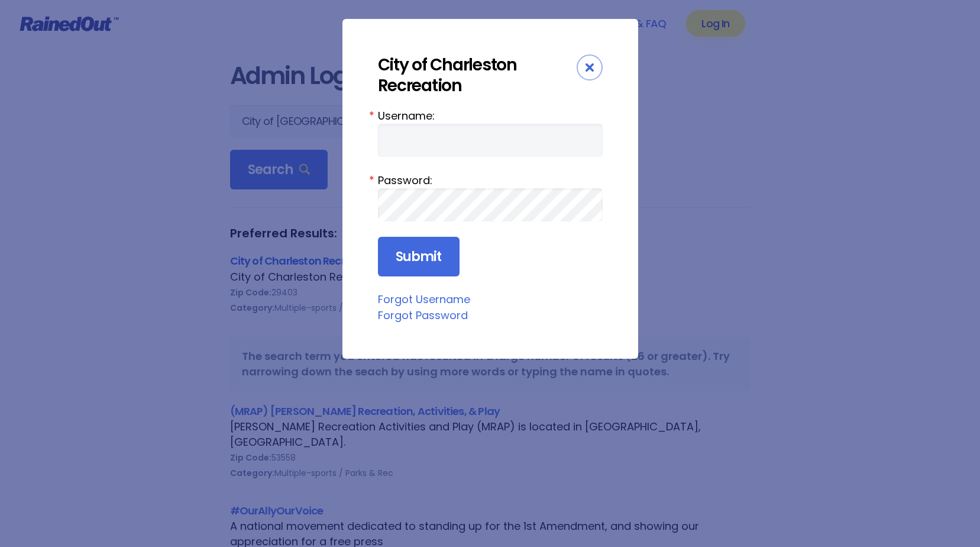 The image size is (980, 547). I want to click on label: Password:, so click(491, 179).